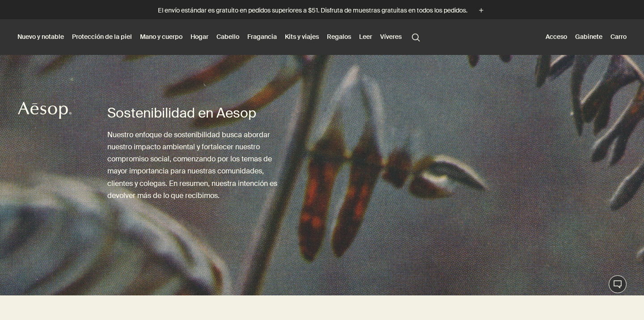  I want to click on font: Kits y viajes, so click(302, 37).